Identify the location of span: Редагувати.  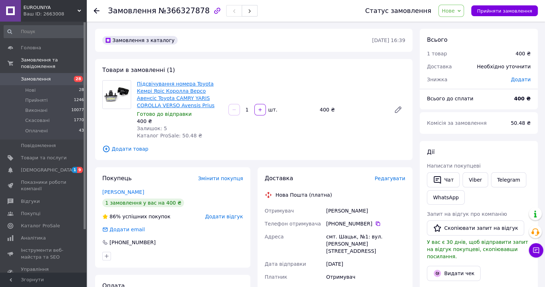
(389, 179).